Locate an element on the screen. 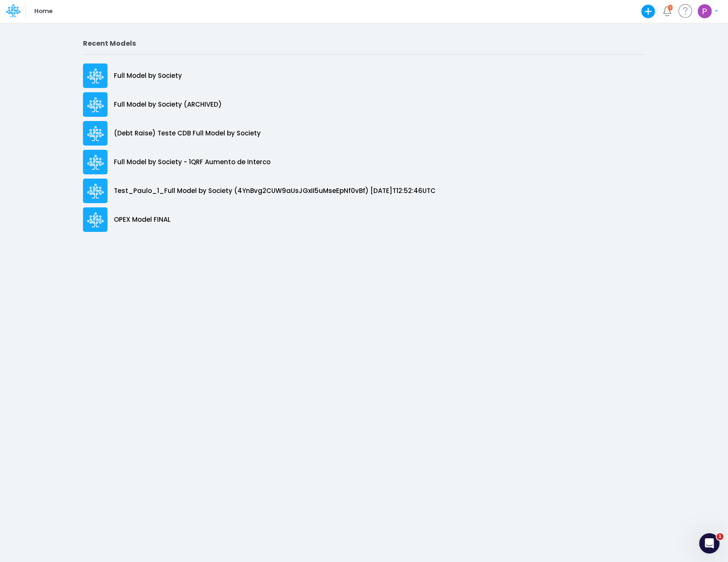 Image resolution: width=728 pixels, height=562 pixels. p: Full Model by Society is located at coordinates (147, 76).